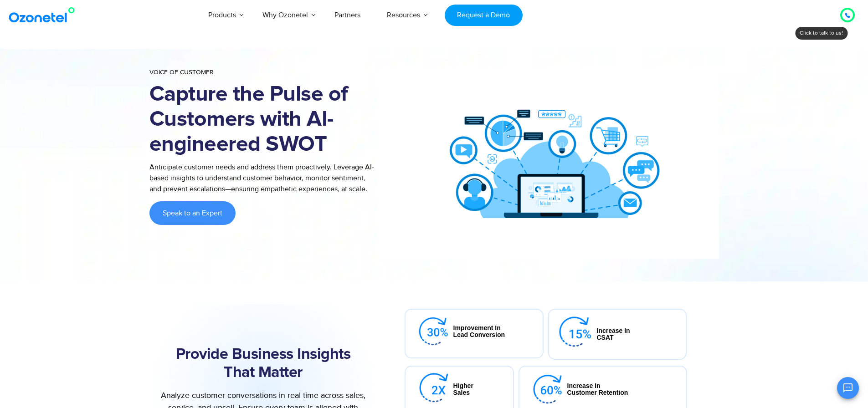 This screenshot has height=408, width=868. What do you see at coordinates (479, 331) in the screenshot?
I see `div: Improvement in lead conversion` at bounding box center [479, 331].